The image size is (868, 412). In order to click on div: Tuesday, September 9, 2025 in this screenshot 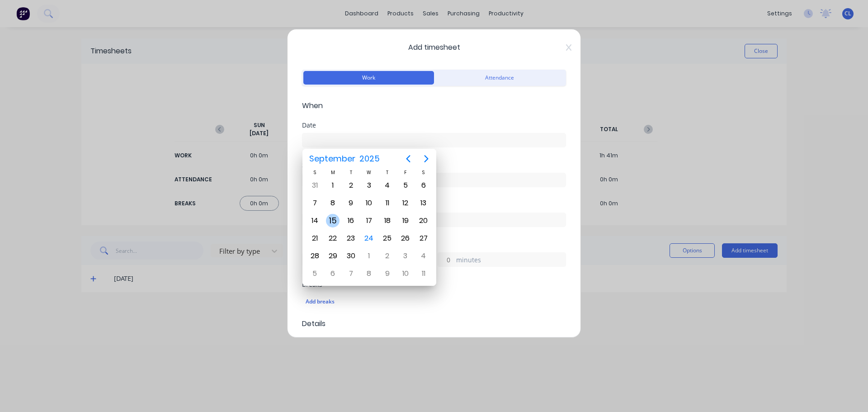, I will do `click(351, 203)`.